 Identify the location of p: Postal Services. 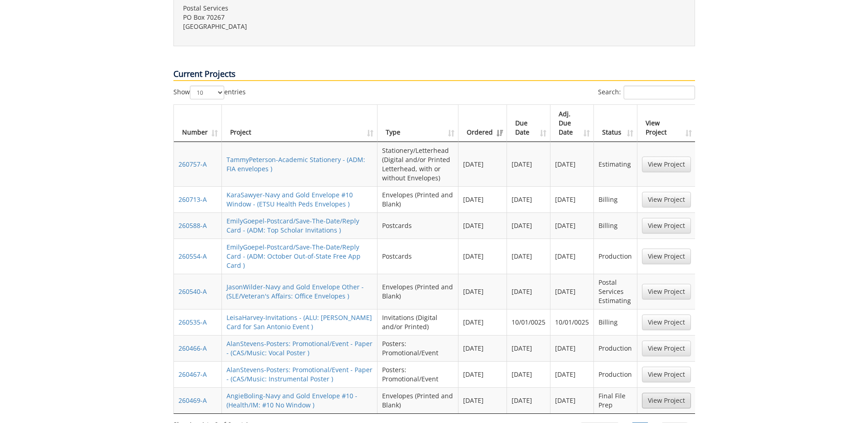
(305, 8).